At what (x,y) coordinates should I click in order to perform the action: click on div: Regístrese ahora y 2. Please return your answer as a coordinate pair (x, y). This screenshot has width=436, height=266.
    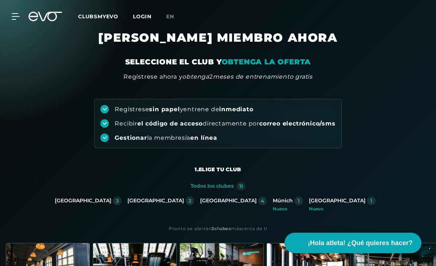
    Looking at the image, I should click on (218, 77).